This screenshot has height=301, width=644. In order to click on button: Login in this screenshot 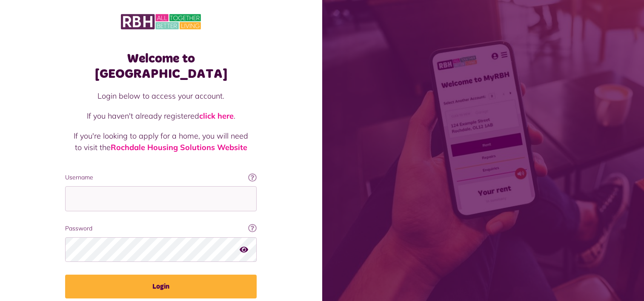, I will do `click(161, 287)`.